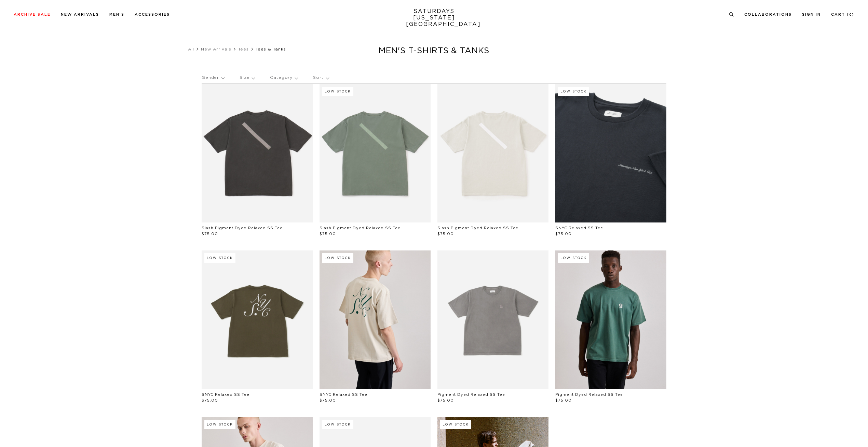  What do you see at coordinates (191, 49) in the screenshot?
I see `a: All` at bounding box center [191, 49].